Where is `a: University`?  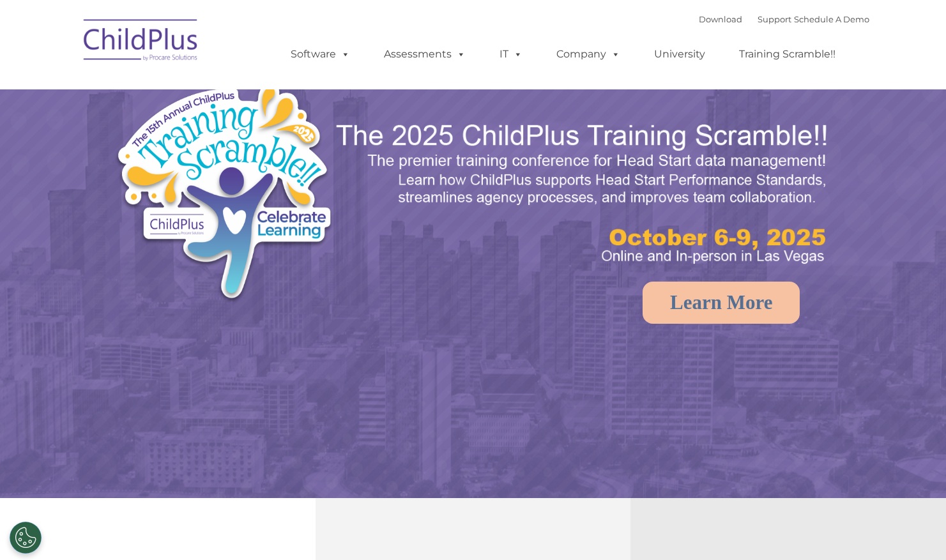 a: University is located at coordinates (679, 54).